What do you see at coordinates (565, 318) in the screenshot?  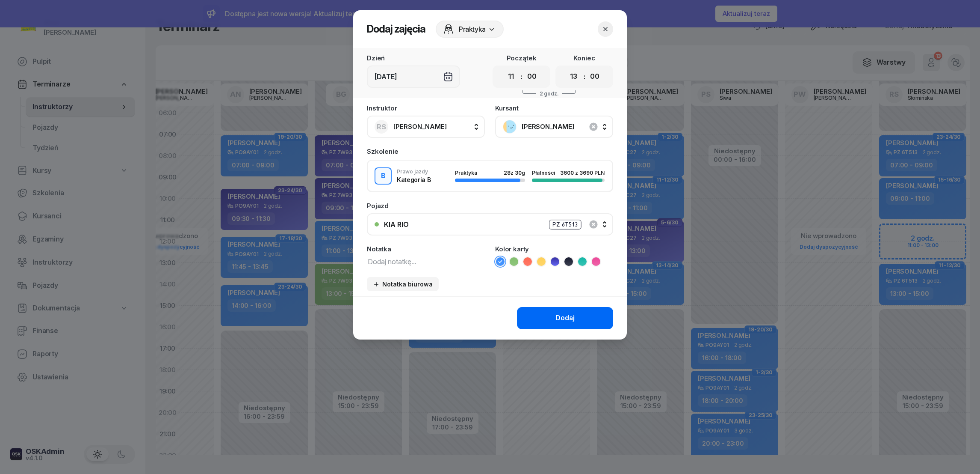 I see `button: Dodaj` at bounding box center [565, 318].